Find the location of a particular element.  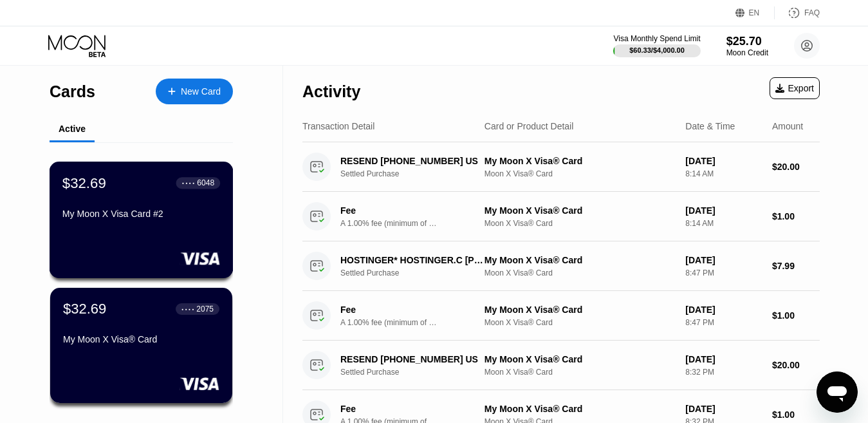

div: Moon Credit is located at coordinates (747, 53).